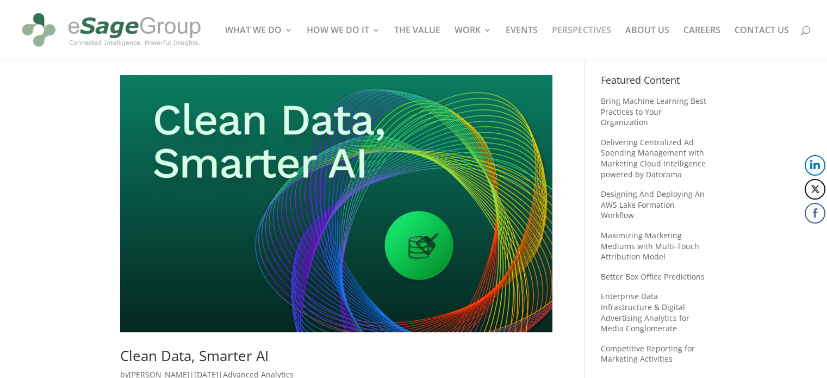  I want to click on button: Twitter Share, so click(815, 189).